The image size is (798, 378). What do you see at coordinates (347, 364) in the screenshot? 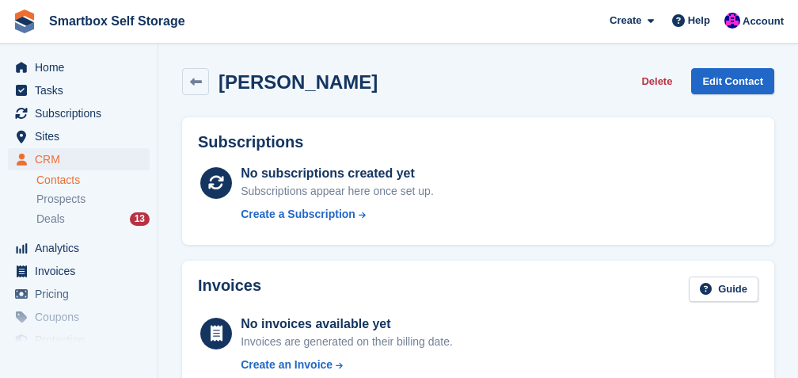
I see `a: Create an Invoice` at bounding box center [347, 364].